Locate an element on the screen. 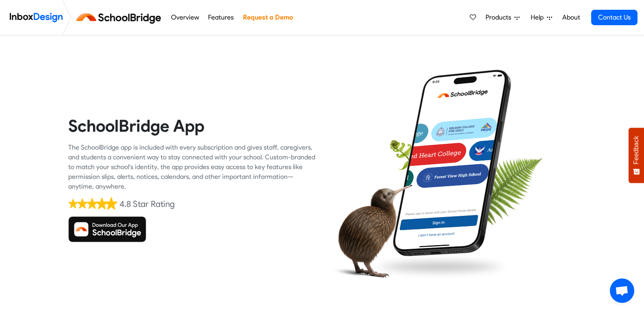 The height and width of the screenshot is (311, 644). img: Download SchoolBridge App is located at coordinates (107, 229).